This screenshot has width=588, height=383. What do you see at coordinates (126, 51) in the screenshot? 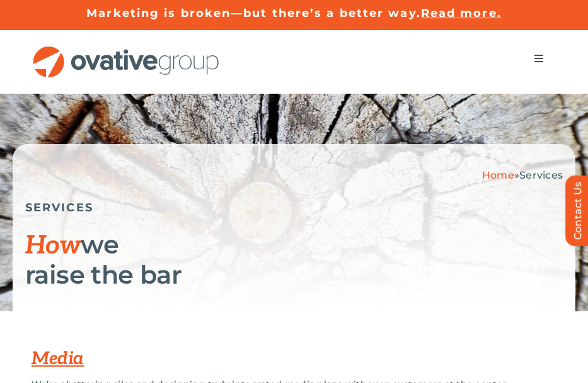
I see `a: OG_Full_horizontal_RGB` at bounding box center [126, 51].